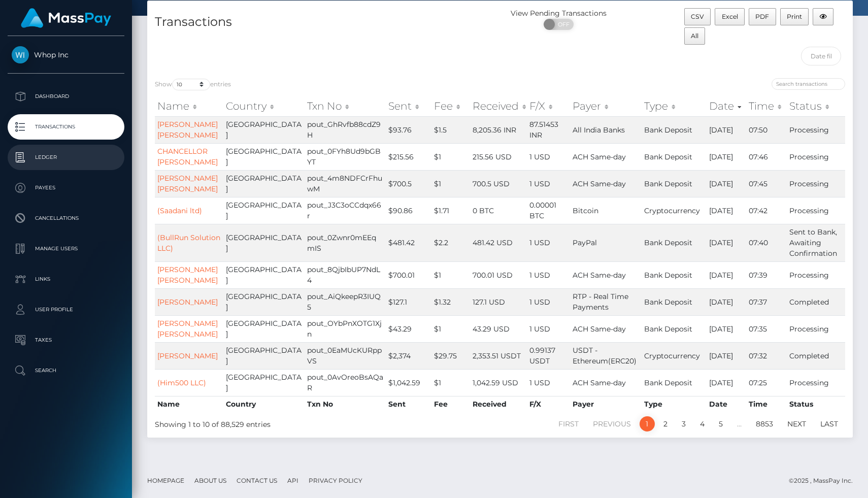 This screenshot has width=868, height=498. I want to click on th: Fee: activate to sort column ascending, so click(451, 106).